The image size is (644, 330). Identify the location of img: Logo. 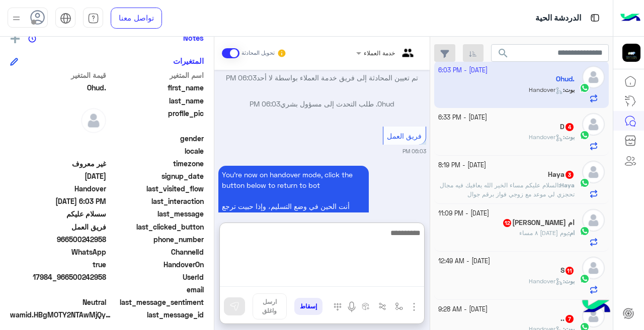
(630, 18).